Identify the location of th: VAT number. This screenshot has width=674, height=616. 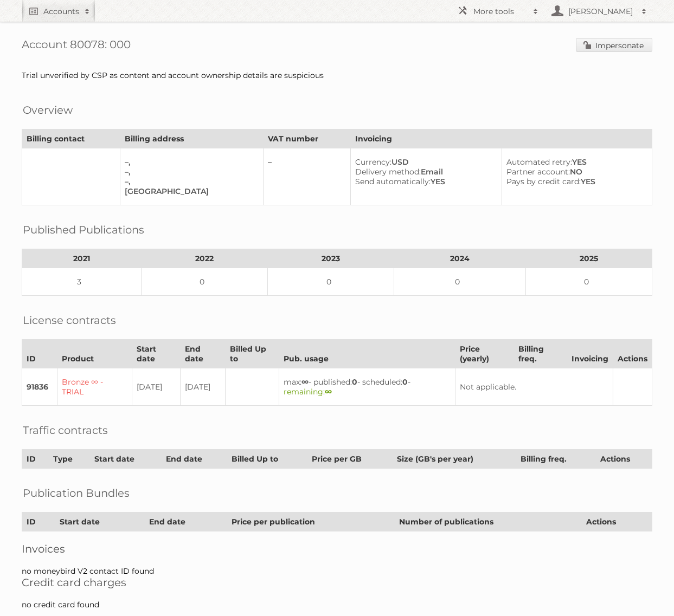
(306, 139).